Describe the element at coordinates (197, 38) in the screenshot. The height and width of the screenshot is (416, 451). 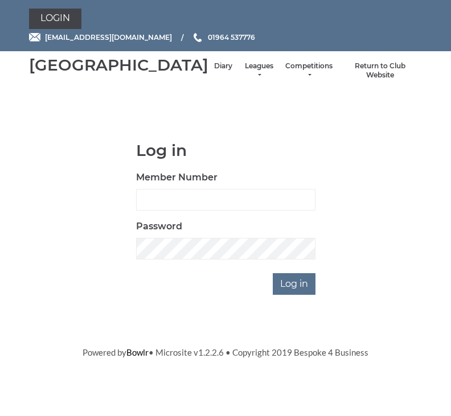
I see `img: Phone us` at that location.